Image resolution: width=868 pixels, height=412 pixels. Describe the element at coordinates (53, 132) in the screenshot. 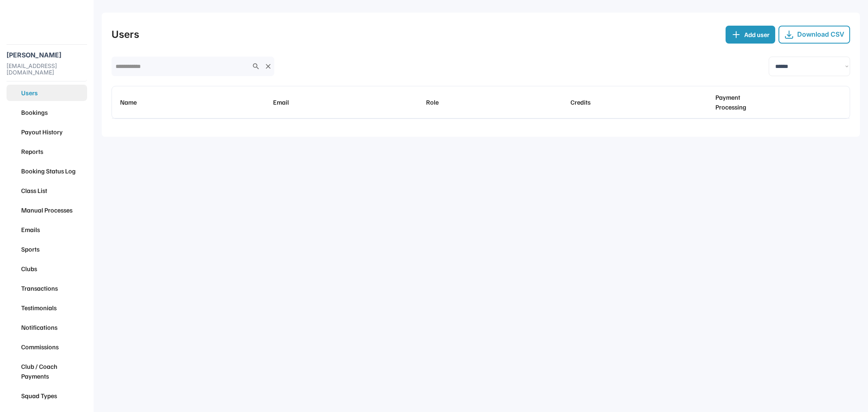

I see `div: Payout History` at that location.